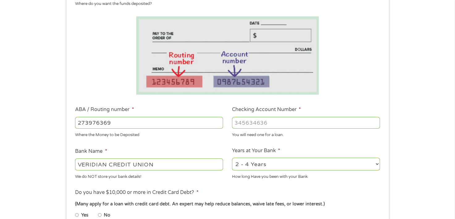 This screenshot has height=219, width=455. Describe the element at coordinates (225, 4) in the screenshot. I see `div: Where do you want the funds deposited?` at that location.